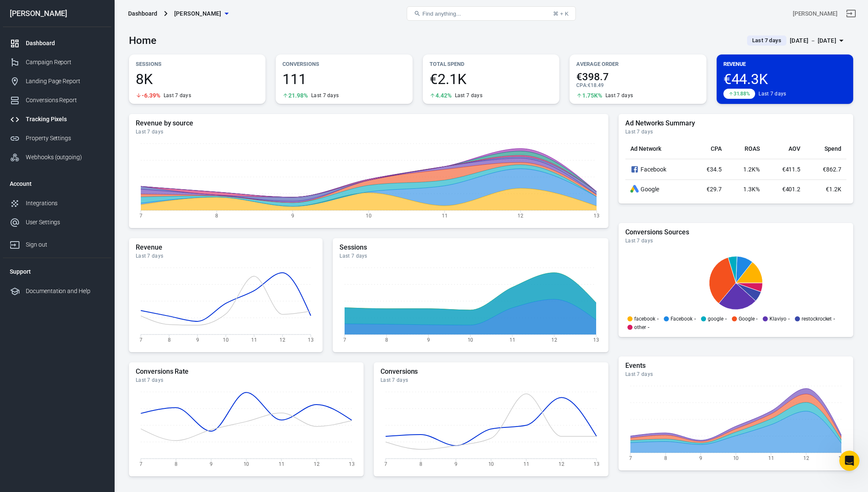 This screenshot has width=868, height=492. I want to click on p: restockrocket, so click(816, 318).